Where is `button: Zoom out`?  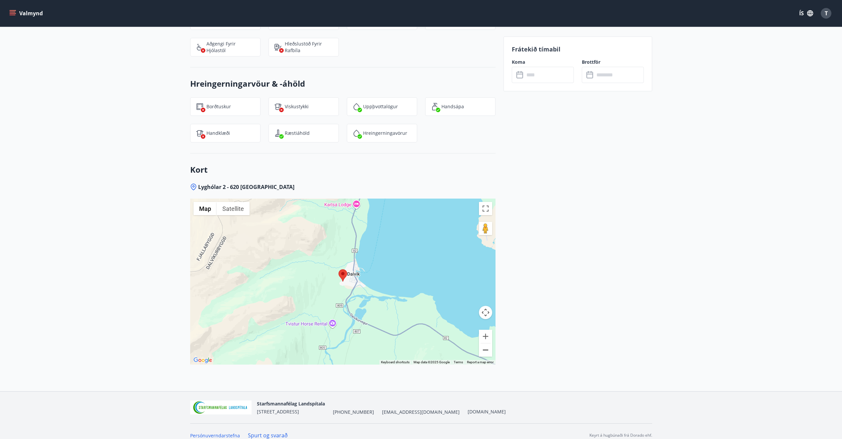 button: Zoom out is located at coordinates (486, 350).